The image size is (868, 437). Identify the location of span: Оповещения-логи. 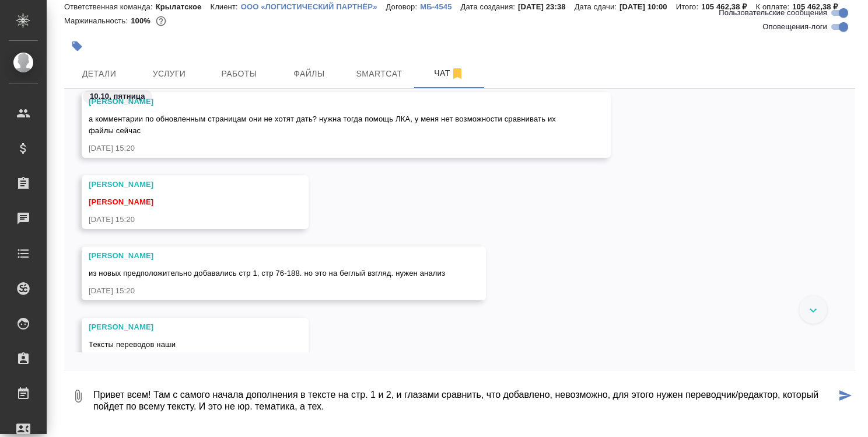
(795, 27).